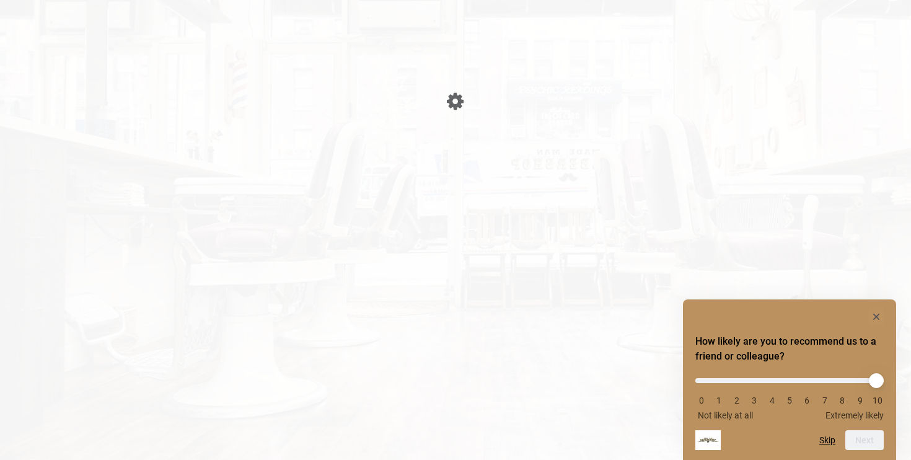  What do you see at coordinates (772, 400) in the screenshot?
I see `li: 4` at bounding box center [772, 400].